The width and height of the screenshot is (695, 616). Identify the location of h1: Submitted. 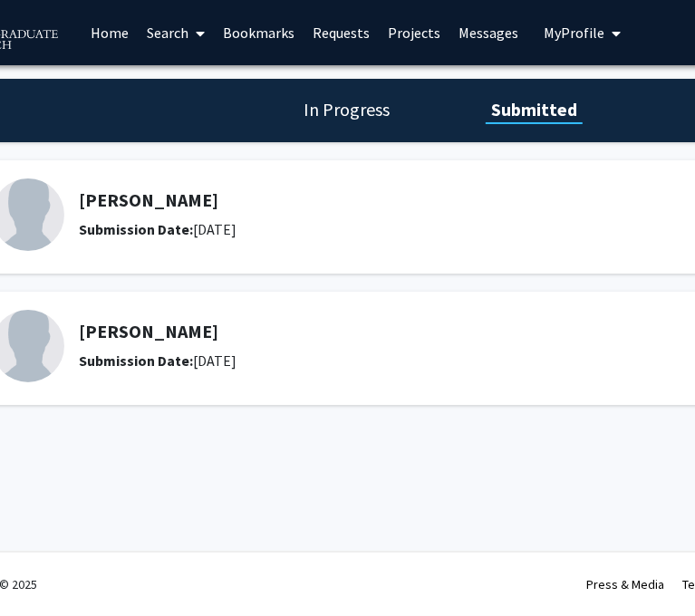
(534, 109).